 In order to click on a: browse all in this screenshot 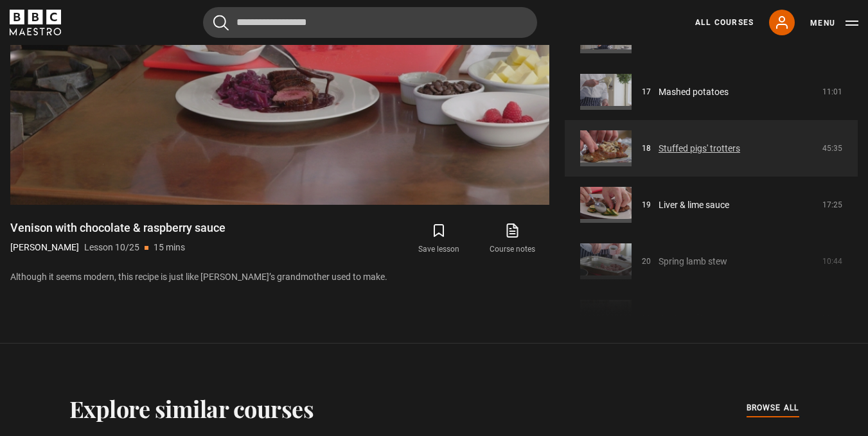, I will do `click(773, 408)`.